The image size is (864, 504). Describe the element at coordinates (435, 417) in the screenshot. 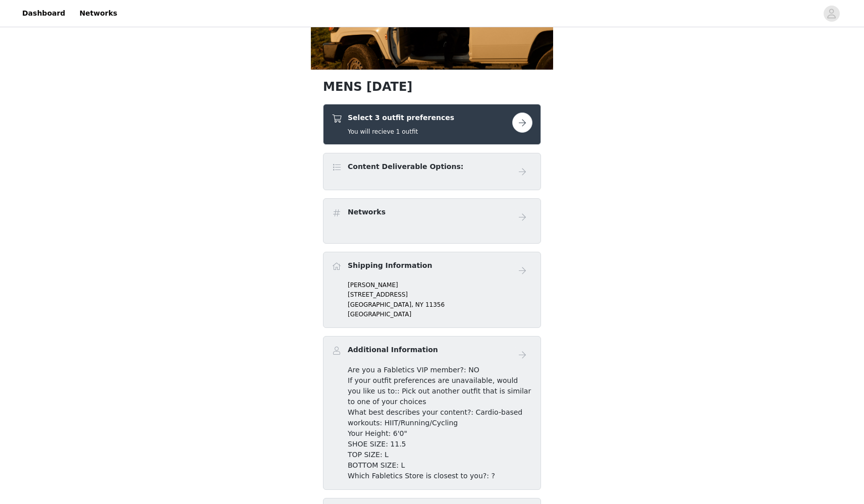

I see `span: What best describes your content?: Cardio-based workouts: HIIT/Running/Cycling` at that location.